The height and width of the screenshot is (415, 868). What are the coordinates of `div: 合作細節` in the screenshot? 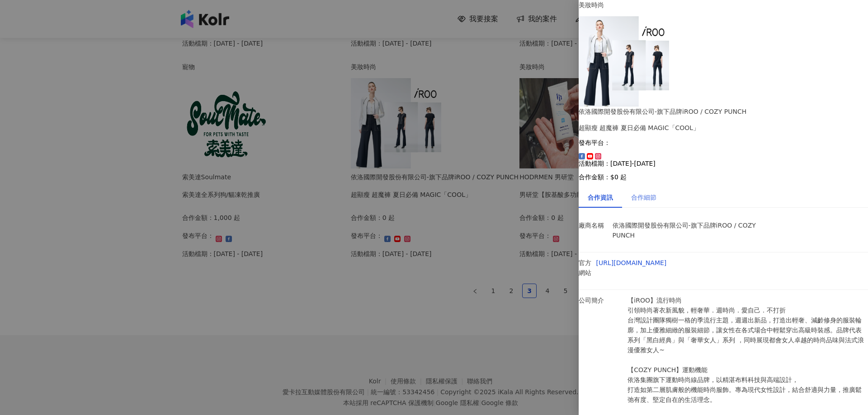 It's located at (644, 197).